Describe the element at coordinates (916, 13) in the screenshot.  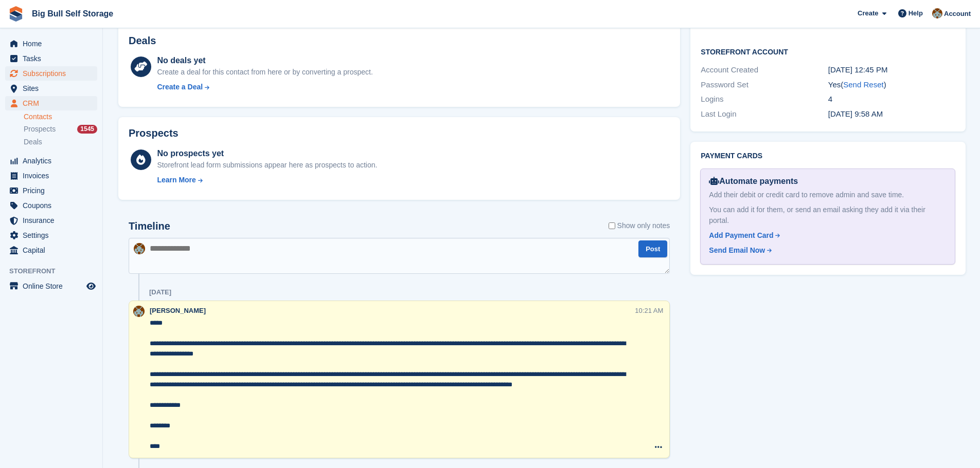
I see `span: Help` at that location.